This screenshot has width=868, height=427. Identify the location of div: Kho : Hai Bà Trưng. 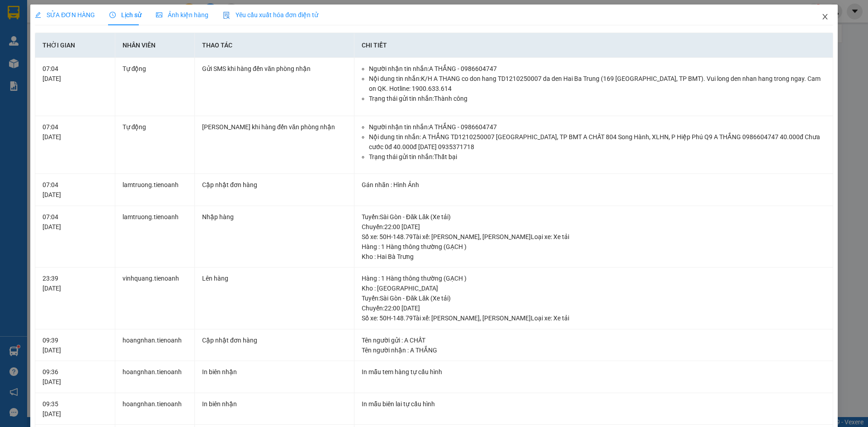
(594, 257).